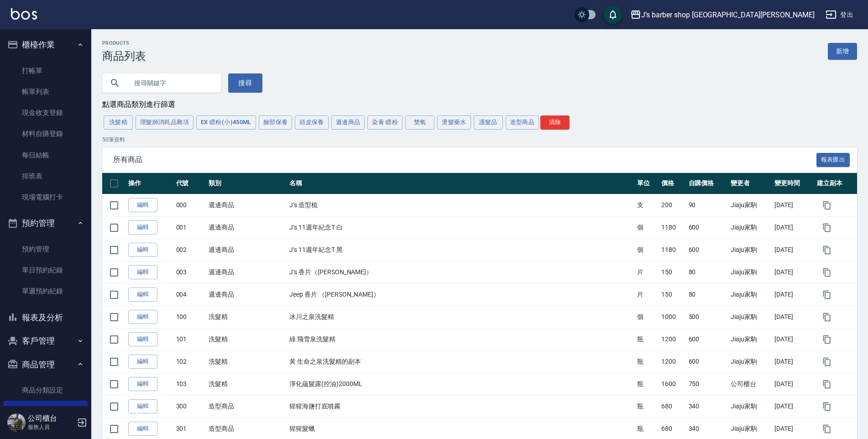  Describe the element at coordinates (523, 122) in the screenshot. I see `button: 造型商品` at that location.